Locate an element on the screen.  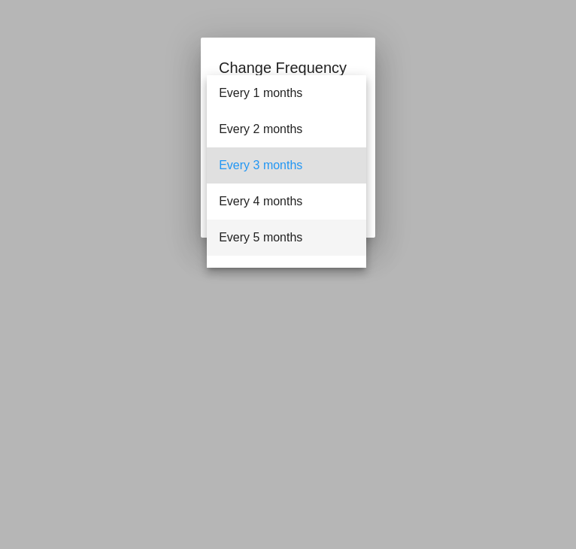
span: Every 1 months is located at coordinates (287, 93).